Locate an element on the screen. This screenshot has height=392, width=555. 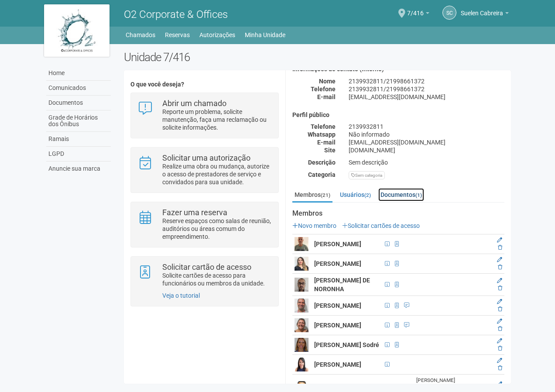
a: Reservas is located at coordinates (177, 35).